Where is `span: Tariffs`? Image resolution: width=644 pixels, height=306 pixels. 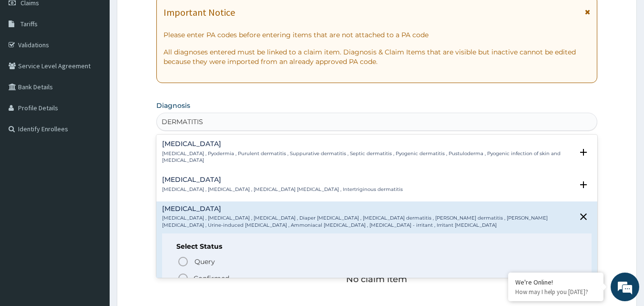
span: Tariffs is located at coordinates (29, 24).